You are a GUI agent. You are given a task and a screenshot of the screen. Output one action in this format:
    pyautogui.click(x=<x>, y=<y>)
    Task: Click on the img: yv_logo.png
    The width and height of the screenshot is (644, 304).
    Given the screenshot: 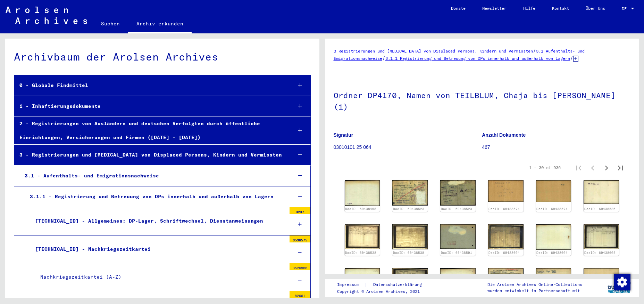 What is the action you would take?
    pyautogui.click(x=619, y=288)
    